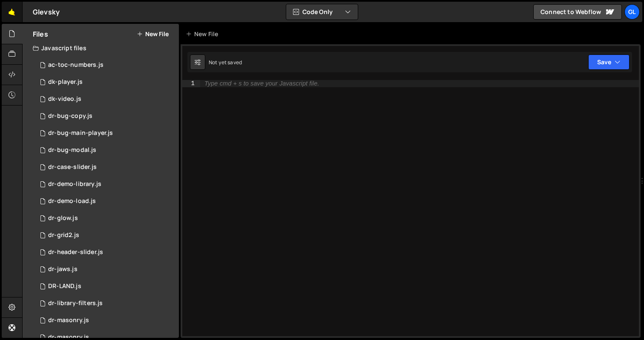 The width and height of the screenshot is (644, 340). I want to click on div: 5706/17706.js, so click(106, 252).